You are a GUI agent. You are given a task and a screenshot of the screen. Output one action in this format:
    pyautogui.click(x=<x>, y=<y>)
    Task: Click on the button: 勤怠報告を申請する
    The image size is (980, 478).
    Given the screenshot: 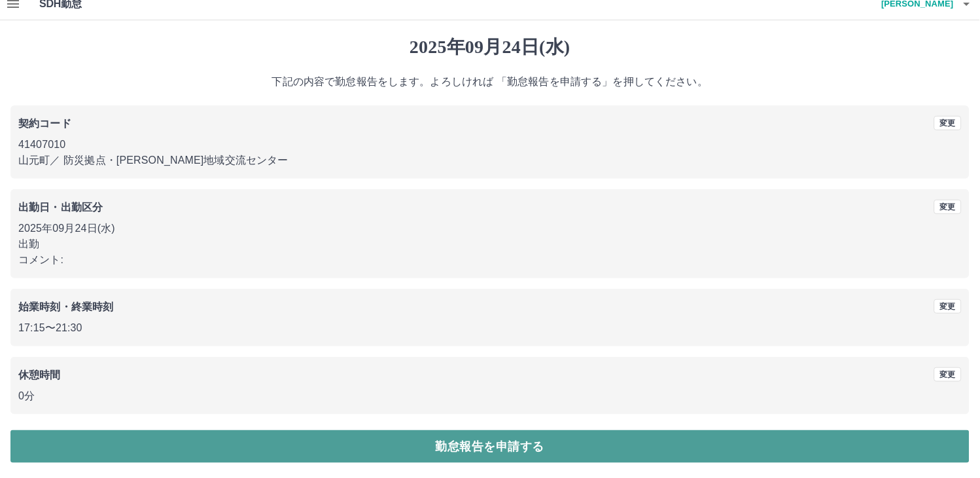 What is the action you would take?
    pyautogui.click(x=490, y=446)
    